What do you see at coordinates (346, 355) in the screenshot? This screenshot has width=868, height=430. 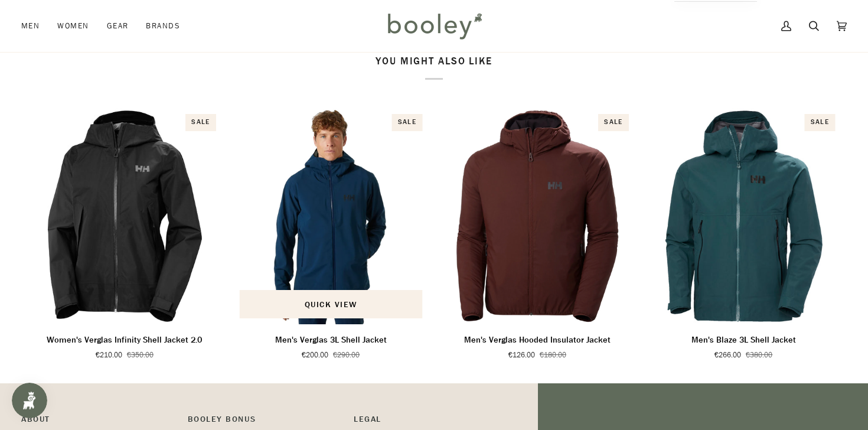 I see `span: €290.00` at bounding box center [346, 355].